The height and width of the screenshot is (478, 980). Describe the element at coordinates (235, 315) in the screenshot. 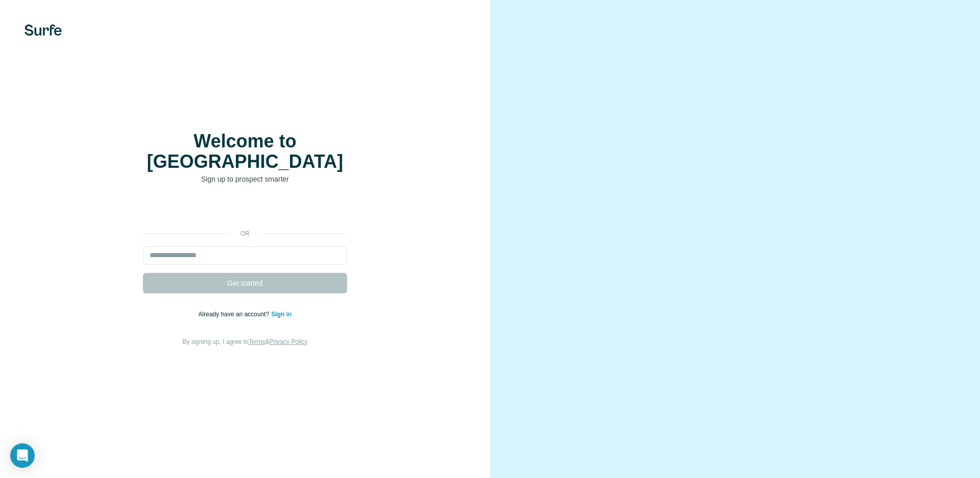

I see `span: Already have an account?` at that location.